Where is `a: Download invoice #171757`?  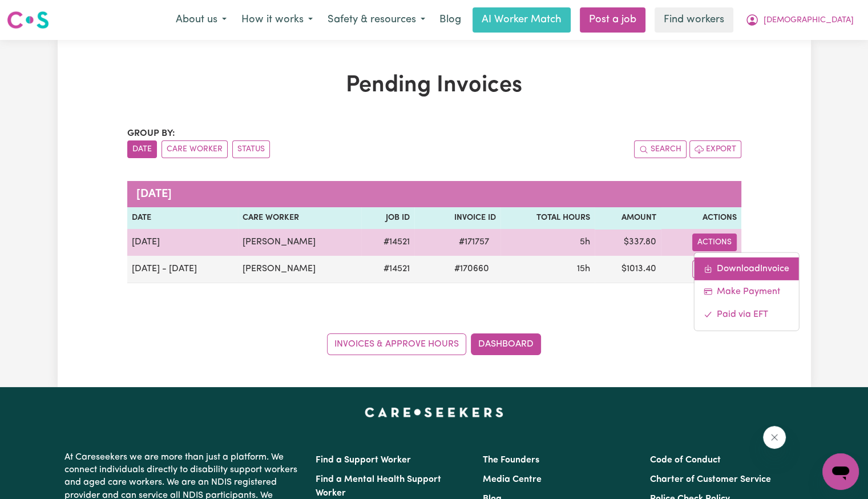 a: Download invoice #171757 is located at coordinates (746, 268).